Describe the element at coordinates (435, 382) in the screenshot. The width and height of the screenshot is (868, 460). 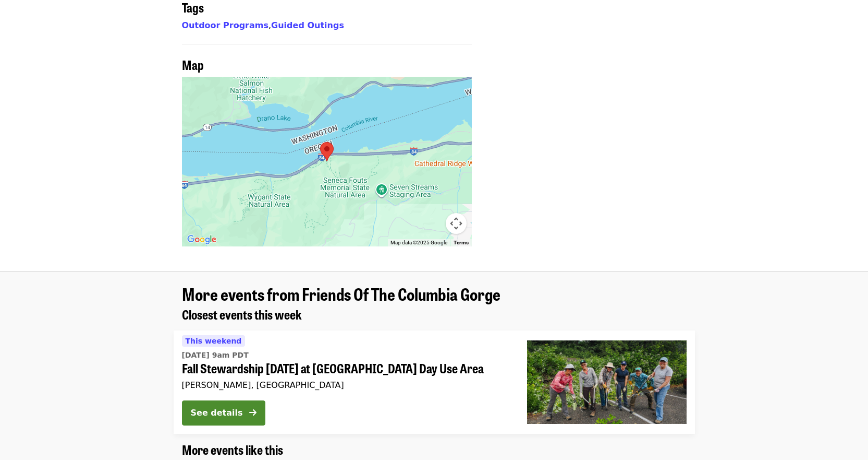
I see `a: See details for "Fall Stewardship Saturday at St. Cloud Day Use Area"` at that location.